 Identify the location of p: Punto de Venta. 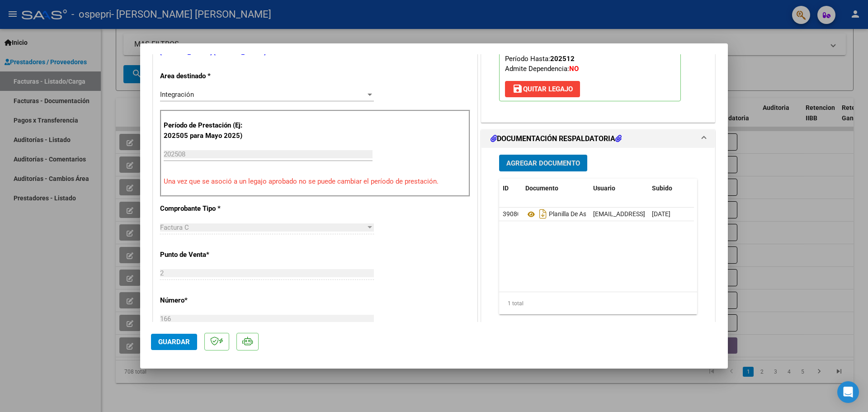
(207, 255).